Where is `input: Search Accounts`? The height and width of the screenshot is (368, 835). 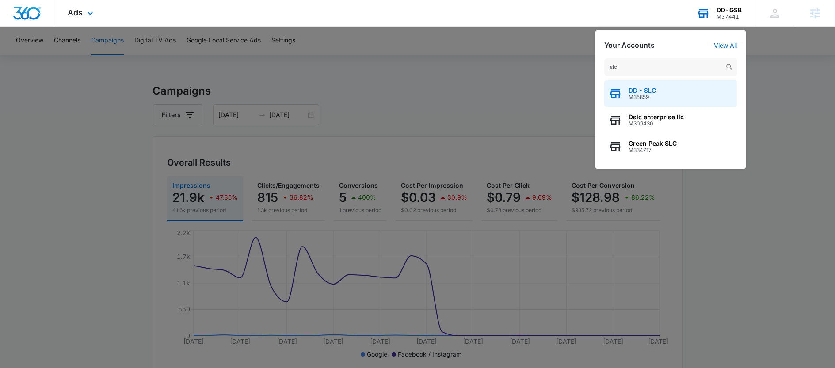
input: Search Accounts is located at coordinates (671, 67).